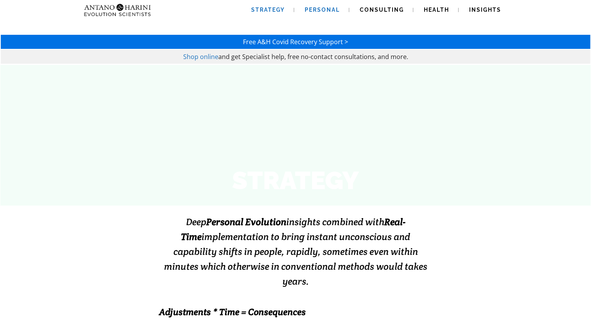  Describe the element at coordinates (246, 222) in the screenshot. I see `strong: Personal Evolution` at that location.